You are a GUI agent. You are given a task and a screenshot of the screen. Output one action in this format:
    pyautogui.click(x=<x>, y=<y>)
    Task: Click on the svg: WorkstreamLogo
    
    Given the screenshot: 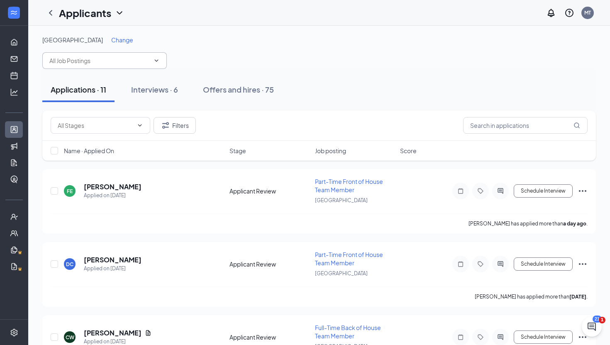 What is the action you would take?
    pyautogui.click(x=14, y=12)
    